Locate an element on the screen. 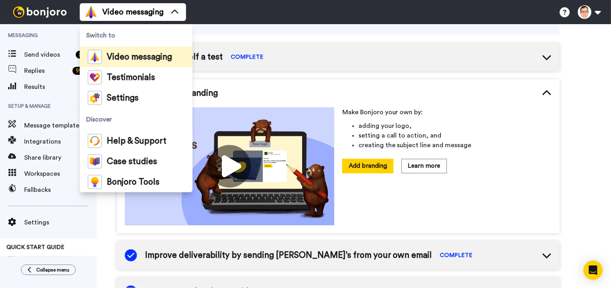 This screenshot has width=611, height=288. img: bj-logo-header-white.svg is located at coordinates (40, 12).